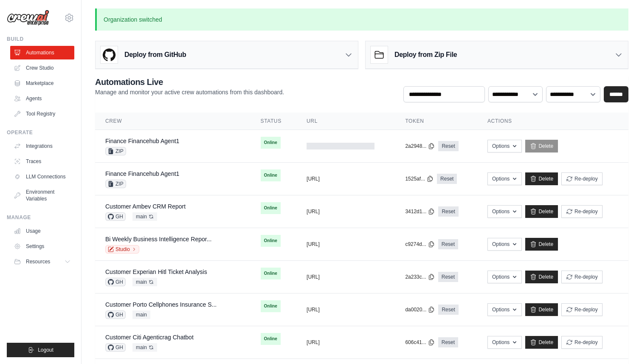 This screenshot has height=364, width=642. Describe the element at coordinates (420, 342) in the screenshot. I see `button: 606c41...` at that location.